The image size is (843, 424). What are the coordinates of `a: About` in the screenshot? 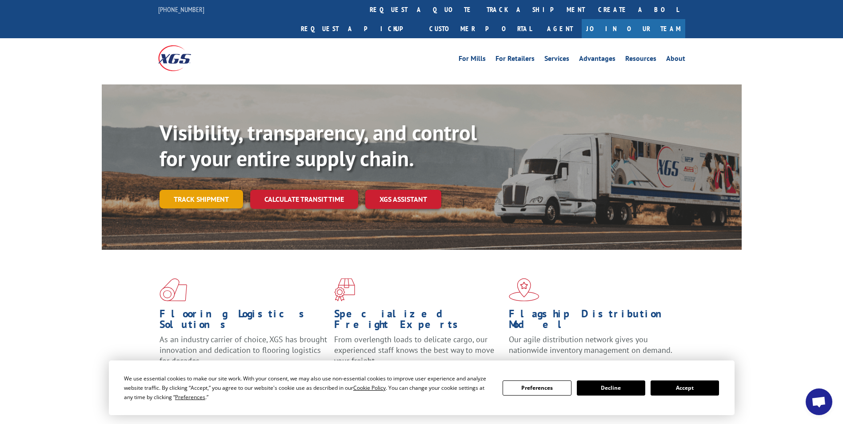 It's located at (675, 60).